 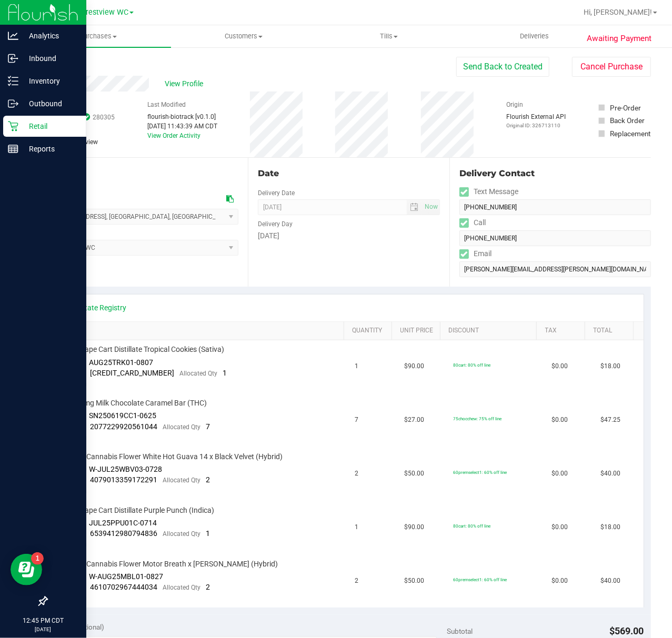 What do you see at coordinates (142, 349) in the screenshot?
I see `span: FT 1g Vape Cart Distillate Tropical Cookies (Sativa)` at bounding box center [142, 349].